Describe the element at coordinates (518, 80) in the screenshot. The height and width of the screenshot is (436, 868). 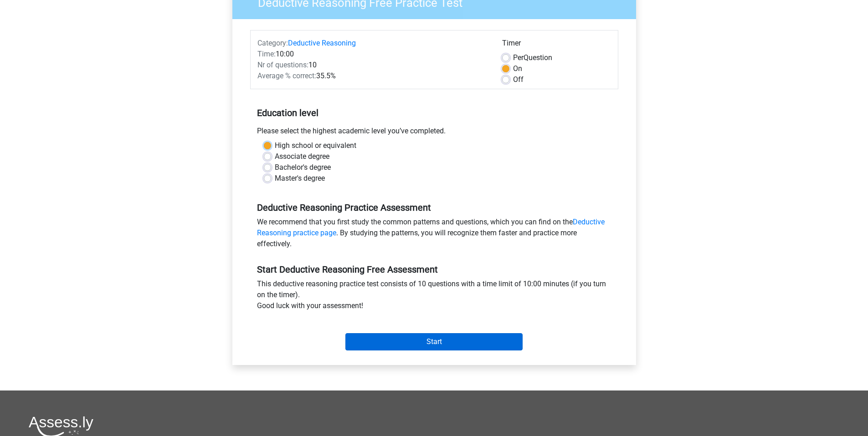
I see `label: Off` at that location.